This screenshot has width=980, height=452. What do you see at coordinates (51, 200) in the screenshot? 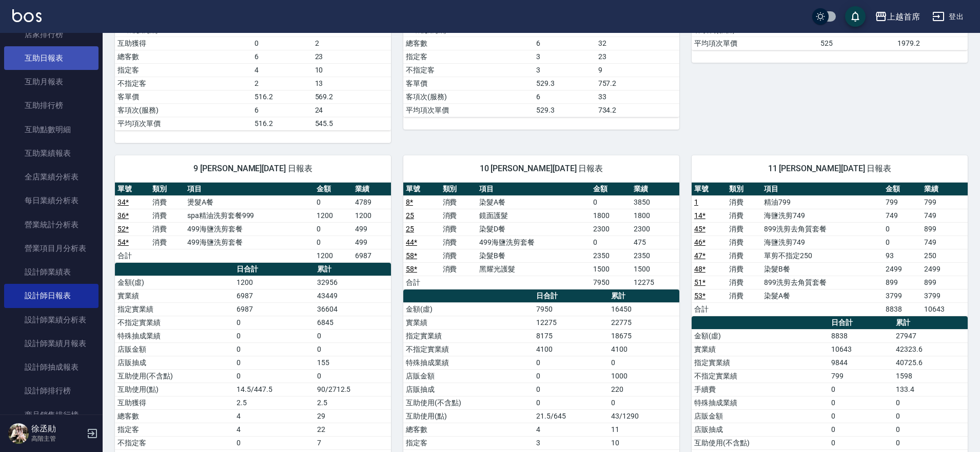
I see `a: 每日業績分析表` at bounding box center [51, 200].